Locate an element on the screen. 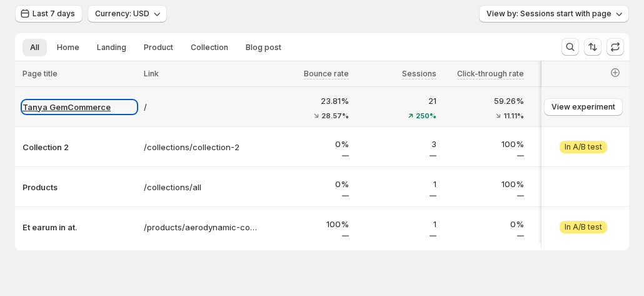  span: Click-through rate is located at coordinates (490, 74).